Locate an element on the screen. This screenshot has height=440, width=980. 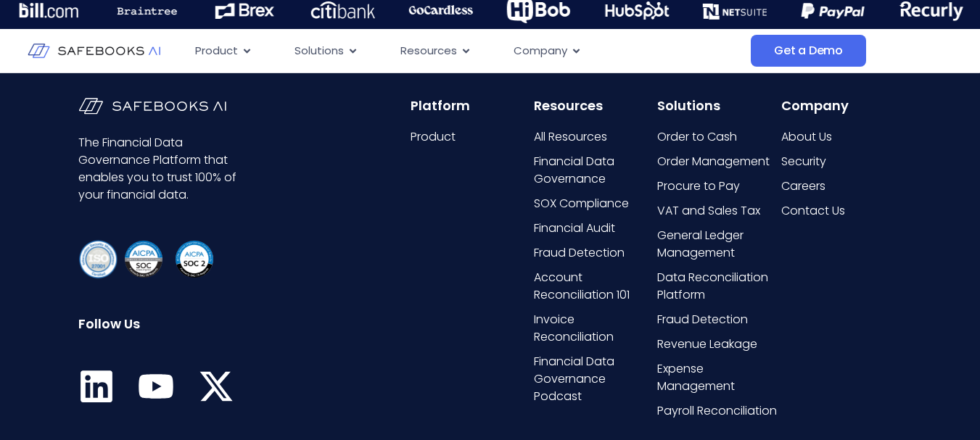
span: Revenue Leakage is located at coordinates (707, 345).